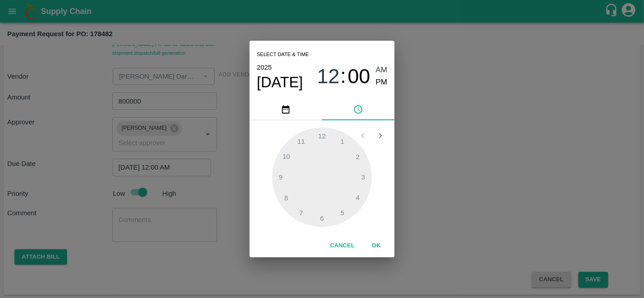  What do you see at coordinates (380, 136) in the screenshot?
I see `button: Open next view` at bounding box center [380, 136].